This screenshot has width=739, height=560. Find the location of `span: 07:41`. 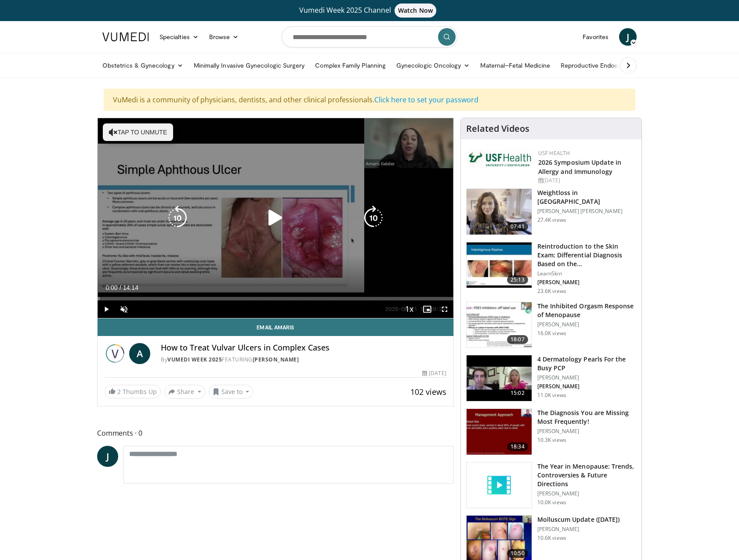

span: 07:41 is located at coordinates (518, 226).